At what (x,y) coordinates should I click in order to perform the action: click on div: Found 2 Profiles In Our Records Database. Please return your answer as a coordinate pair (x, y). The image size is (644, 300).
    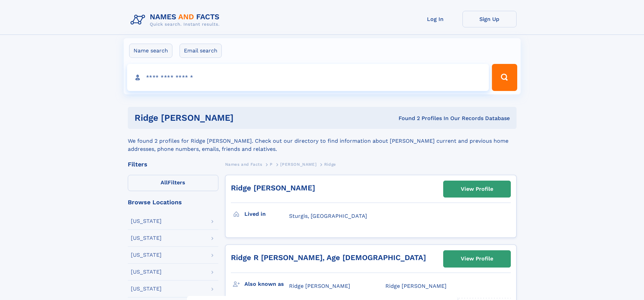
    Looking at the image, I should click on (412, 118).